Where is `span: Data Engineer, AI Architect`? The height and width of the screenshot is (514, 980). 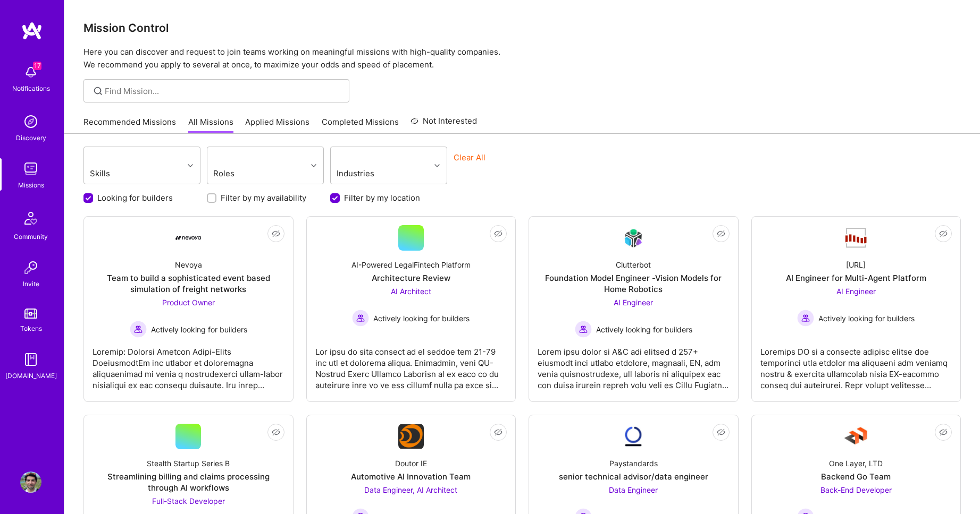
span: Data Engineer, AI Architect is located at coordinates (410, 490).